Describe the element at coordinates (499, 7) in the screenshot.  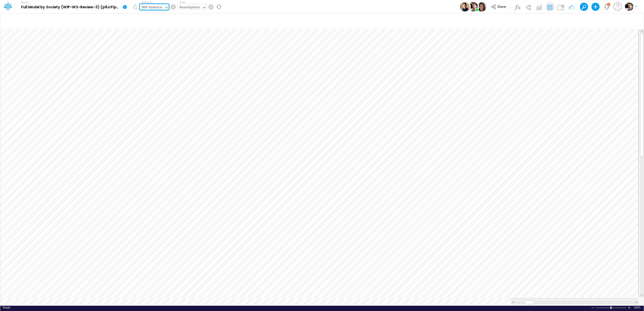
I see `button: Share` at that location.